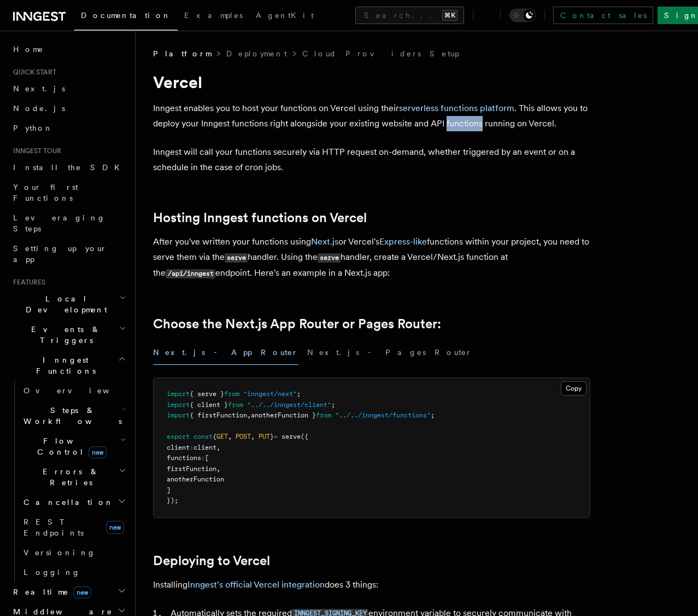 The height and width of the screenshot is (616, 698). What do you see at coordinates (68, 253) in the screenshot?
I see `a: Setting up your app` at bounding box center [68, 253].